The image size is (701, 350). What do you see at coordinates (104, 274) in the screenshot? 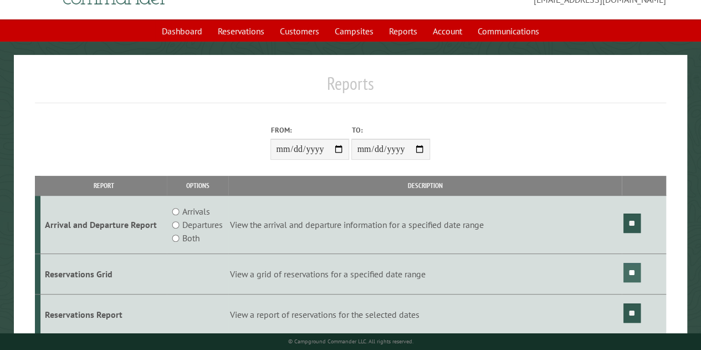
I see `td: Reservations Grid` at bounding box center [104, 274].